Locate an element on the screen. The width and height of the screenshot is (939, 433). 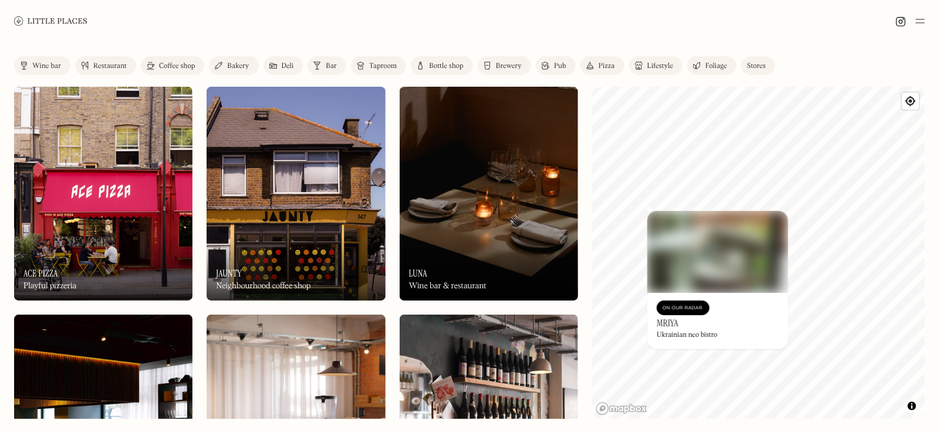
a: Taproom is located at coordinates (378, 66).